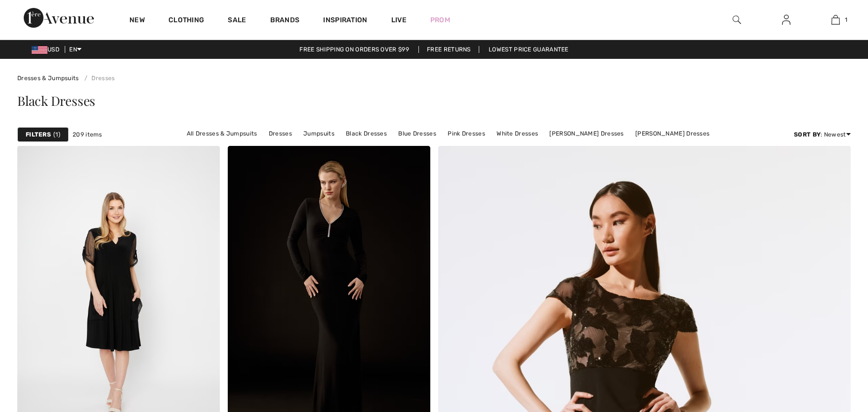  What do you see at coordinates (737, 20) in the screenshot?
I see `img: search the website` at bounding box center [737, 20].